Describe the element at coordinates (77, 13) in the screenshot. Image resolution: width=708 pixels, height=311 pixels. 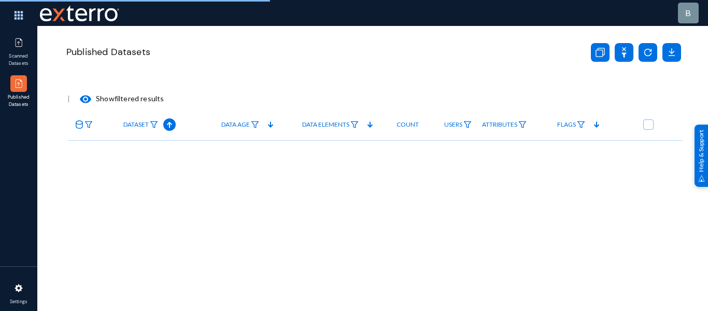
I see `span: Exterro` at that location.